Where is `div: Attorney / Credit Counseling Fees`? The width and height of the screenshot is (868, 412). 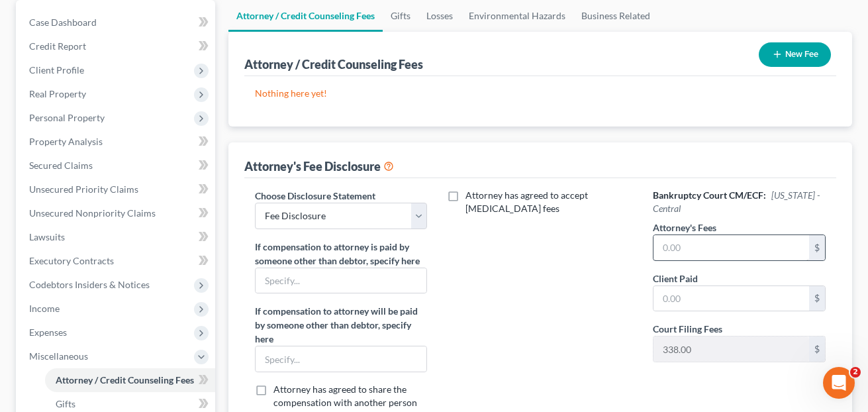
div: Attorney / Credit Counseling Fees is located at coordinates (334, 64).